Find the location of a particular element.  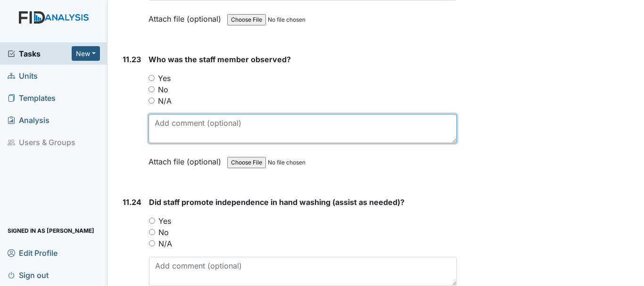

button: New is located at coordinates (86, 53).